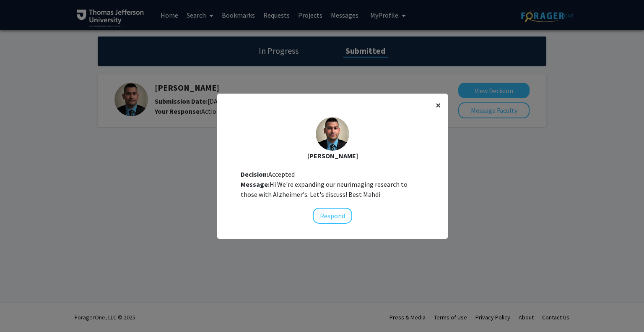  Describe the element at coordinates (332, 189) in the screenshot. I see `div: Hi We're expanding our neurimaging research to those with Alzheimer's. Let's discuss! Best Mahdi` at that location.